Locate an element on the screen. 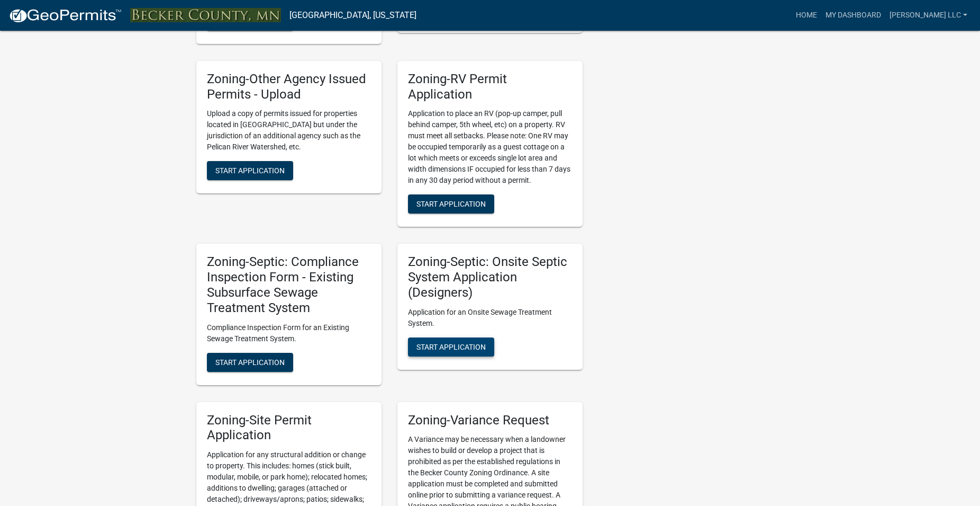 Image resolution: width=980 pixels, height=506 pixels. h5: Zoning-Variance Request is located at coordinates (490, 420).